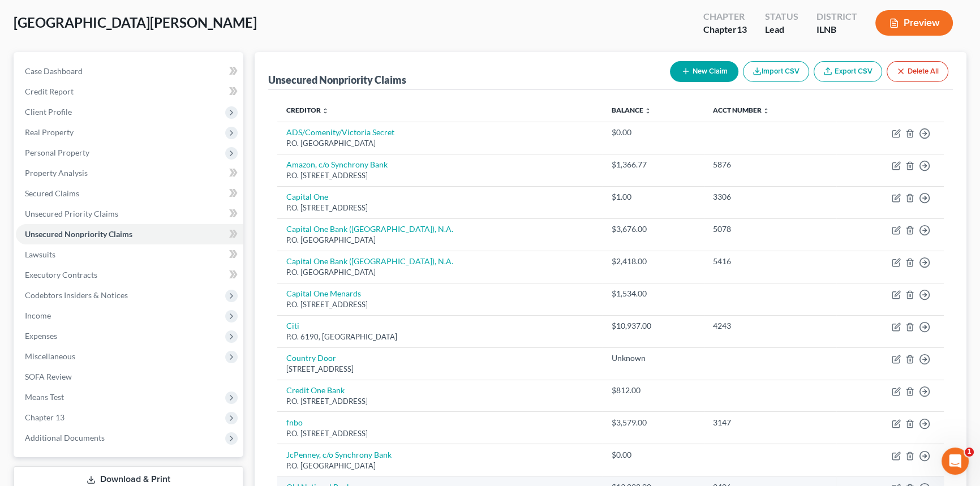 This screenshot has height=486, width=980. What do you see at coordinates (770, 423) in the screenshot?
I see `div: 3147` at bounding box center [770, 423].